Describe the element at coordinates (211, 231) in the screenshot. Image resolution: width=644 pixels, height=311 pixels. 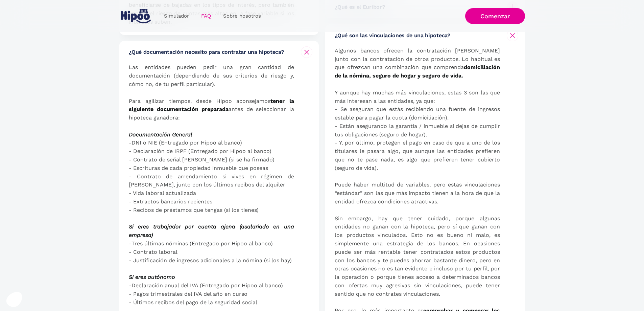
I see `em: Si eres trabajador por cuenta ajena (asalariado en una empresa)` at that location.